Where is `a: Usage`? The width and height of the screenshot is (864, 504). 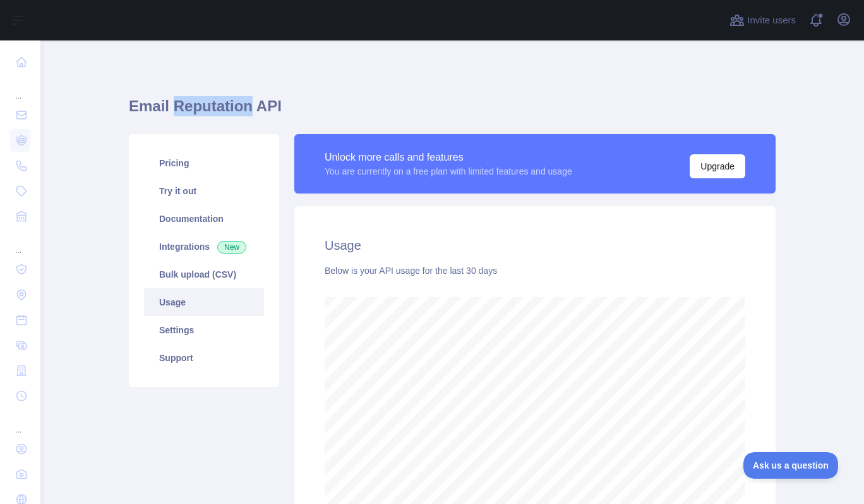
a: Usage is located at coordinates (204, 302).